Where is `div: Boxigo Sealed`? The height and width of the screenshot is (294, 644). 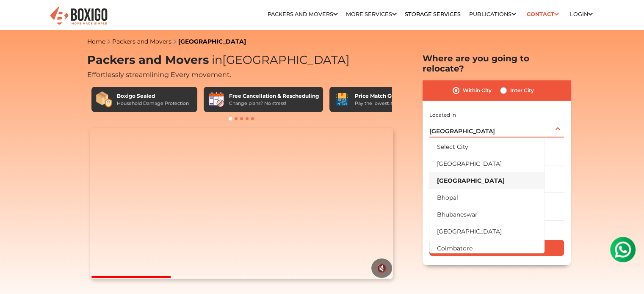 div: Boxigo Sealed is located at coordinates (153, 96).